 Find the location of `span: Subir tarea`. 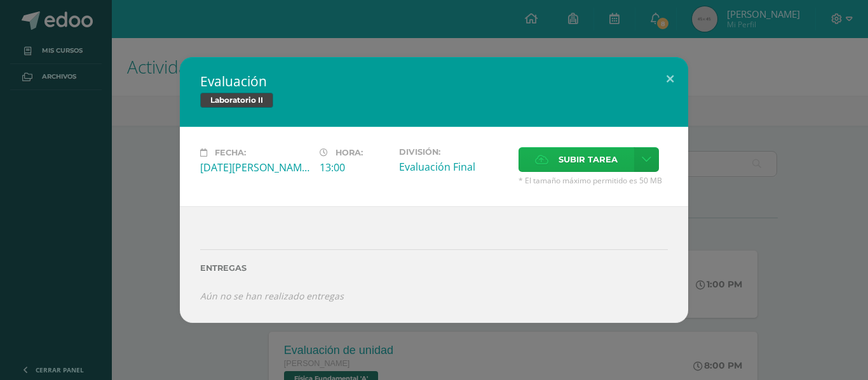

span: Subir tarea is located at coordinates (588, 159).